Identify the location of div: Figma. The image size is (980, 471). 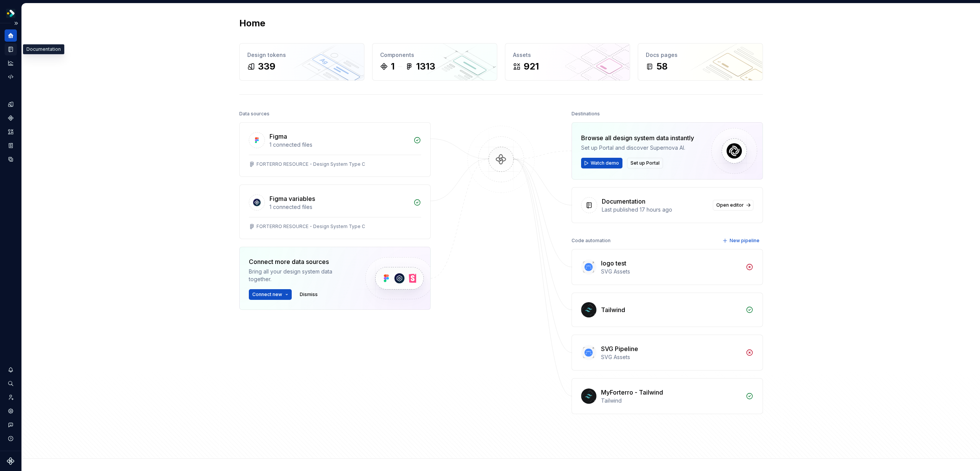
(278, 137).